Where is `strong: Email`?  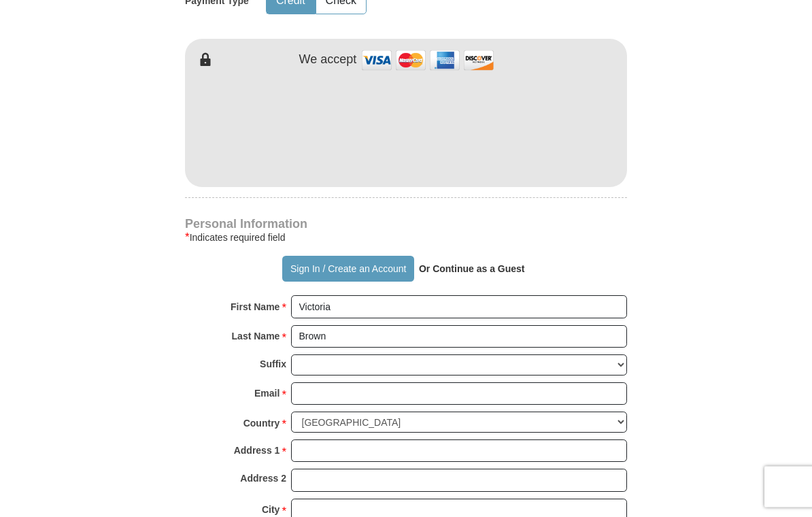 strong: Email is located at coordinates (267, 394).